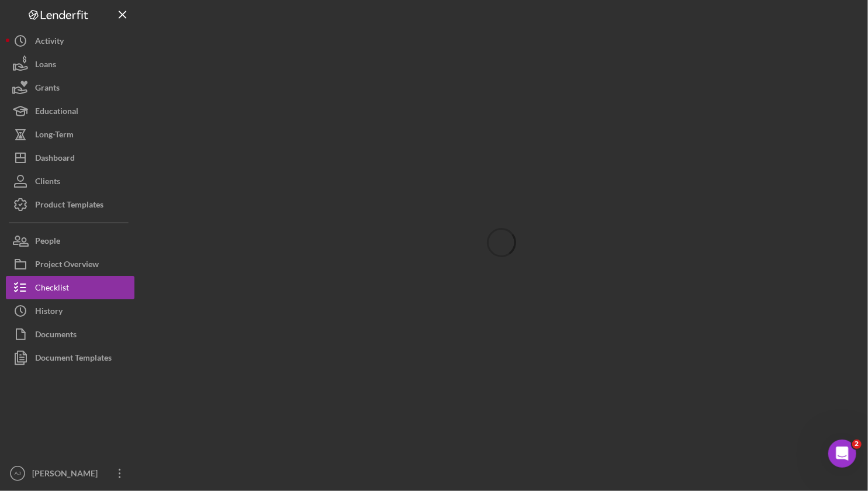 The image size is (868, 491). What do you see at coordinates (70, 358) in the screenshot?
I see `button: Document Templates` at bounding box center [70, 358].